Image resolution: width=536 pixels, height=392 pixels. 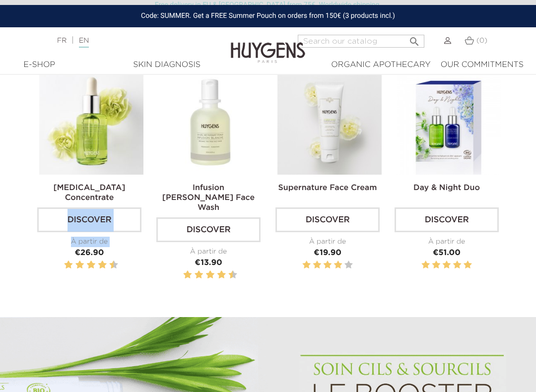 I want to click on a: Supernature Face Cream, so click(x=327, y=188).